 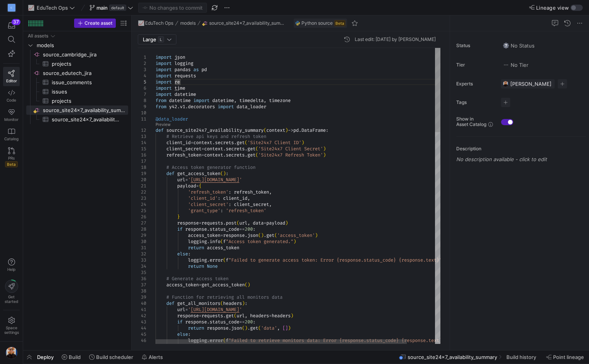 I want to click on img: No status, so click(x=507, y=46).